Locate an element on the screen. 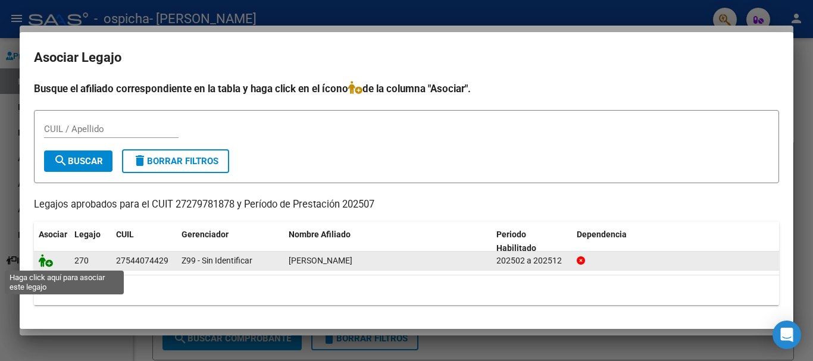 The width and height of the screenshot is (813, 361). div: 27544074429 is located at coordinates (142, 261).